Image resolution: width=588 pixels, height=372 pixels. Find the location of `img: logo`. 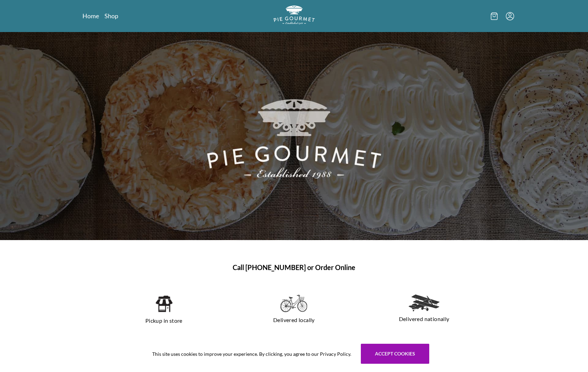

img: logo is located at coordinates (294, 15).